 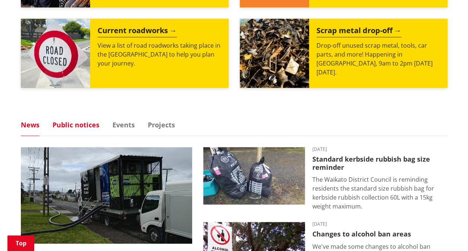 What do you see at coordinates (55, 53) in the screenshot?
I see `img: Road closed sign` at bounding box center [55, 53].